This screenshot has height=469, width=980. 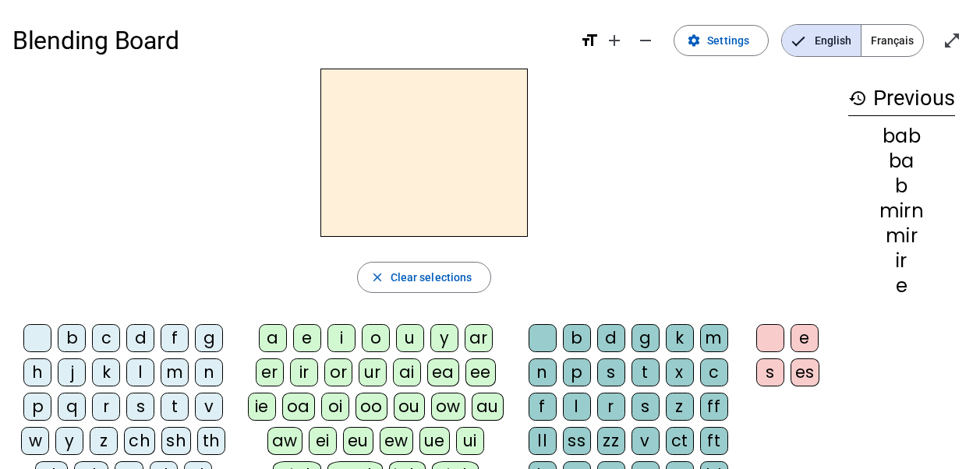 I want to click on div: mir, so click(x=901, y=236).